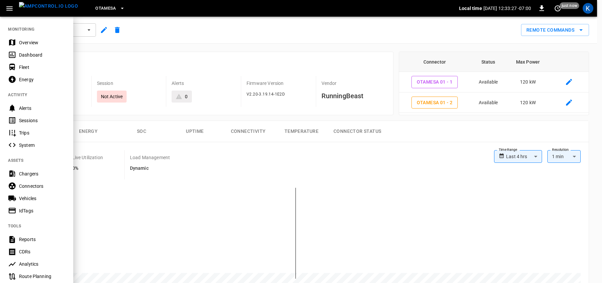  Describe the element at coordinates (42, 211) in the screenshot. I see `div: IdTags` at that location.